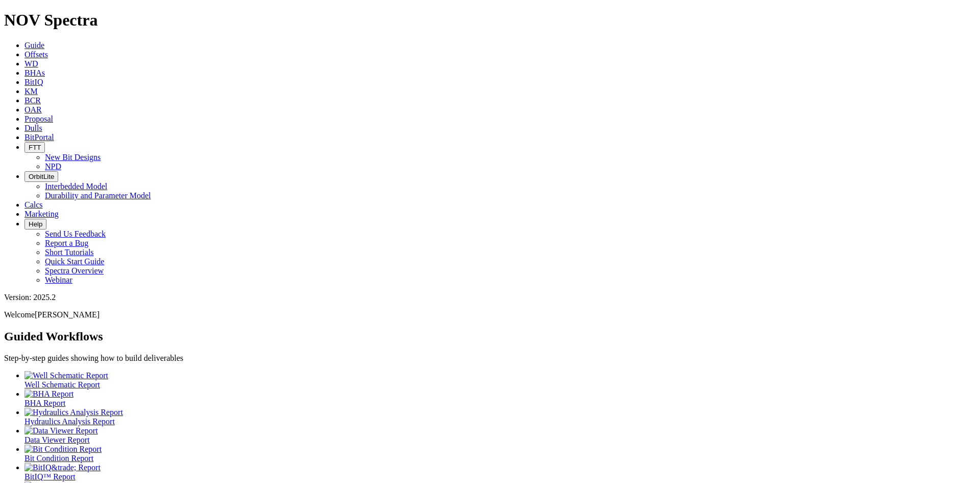  I want to click on span: KM, so click(31, 91).